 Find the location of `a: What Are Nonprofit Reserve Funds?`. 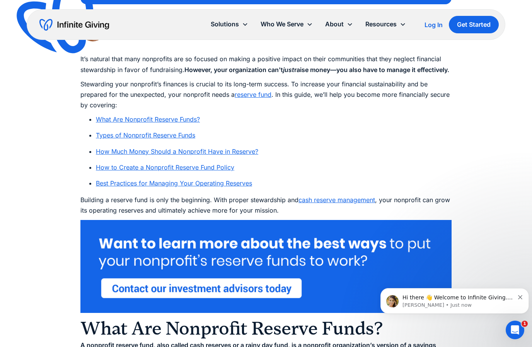

a: What Are Nonprofit Reserve Funds? is located at coordinates (148, 119).